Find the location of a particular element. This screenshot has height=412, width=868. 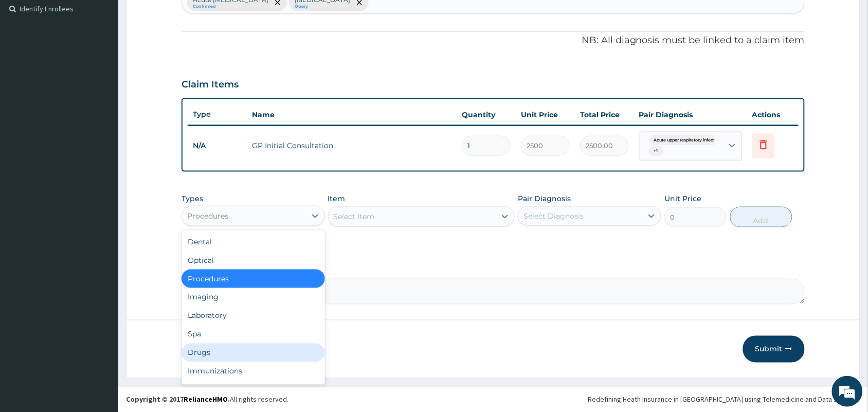

th: Actions is located at coordinates (773, 114).